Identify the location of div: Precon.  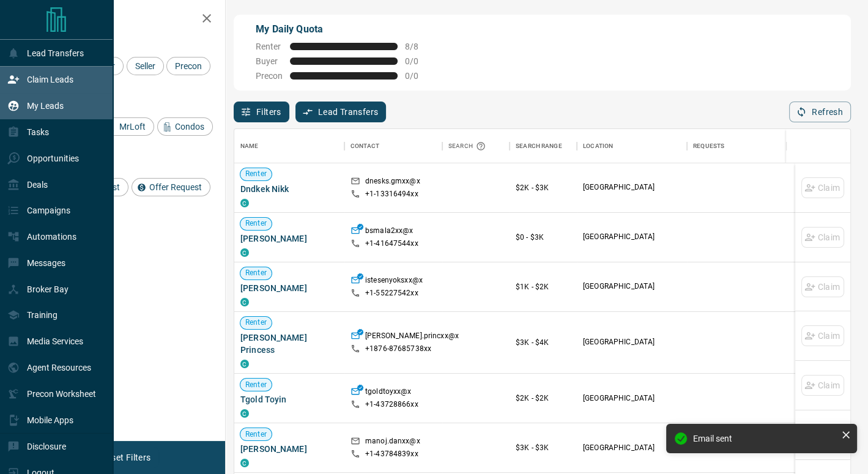
(188, 66).